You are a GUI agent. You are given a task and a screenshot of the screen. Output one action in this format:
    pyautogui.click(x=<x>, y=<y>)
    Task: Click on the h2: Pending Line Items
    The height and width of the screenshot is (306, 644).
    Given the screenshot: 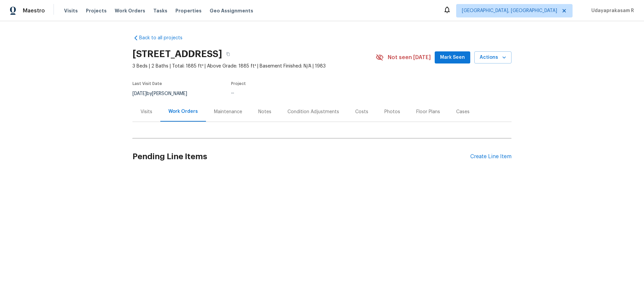 What is the action you would take?
    pyautogui.click(x=301, y=156)
    